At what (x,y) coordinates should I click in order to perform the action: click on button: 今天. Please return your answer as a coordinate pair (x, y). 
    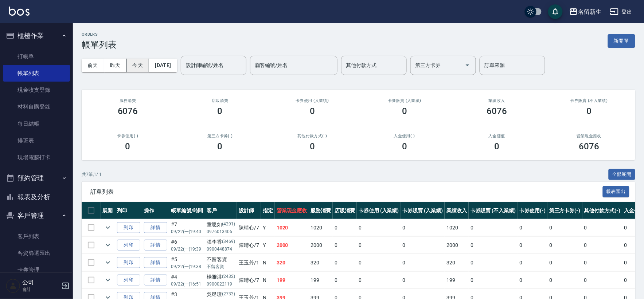
    Looking at the image, I should click on (138, 65).